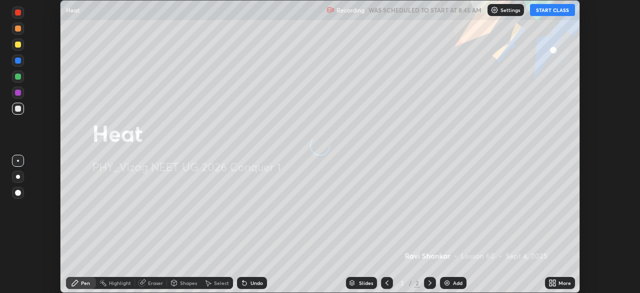 The width and height of the screenshot is (640, 293). What do you see at coordinates (495, 10) in the screenshot?
I see `img: class-settings-icons` at bounding box center [495, 10].